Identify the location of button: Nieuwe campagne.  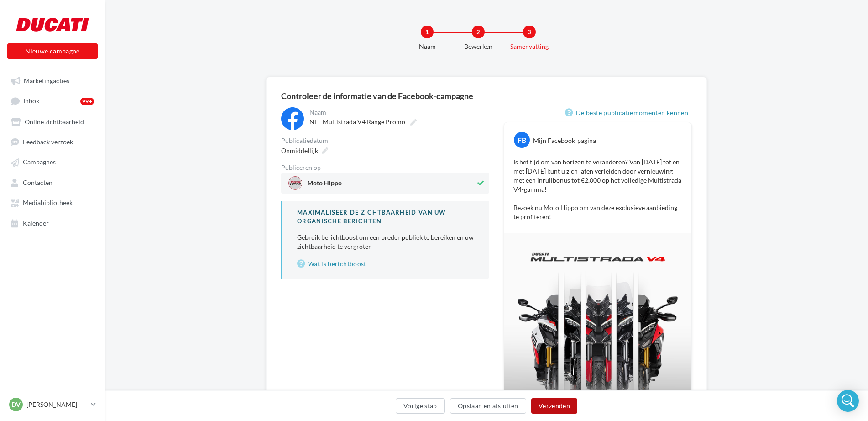
(52, 51).